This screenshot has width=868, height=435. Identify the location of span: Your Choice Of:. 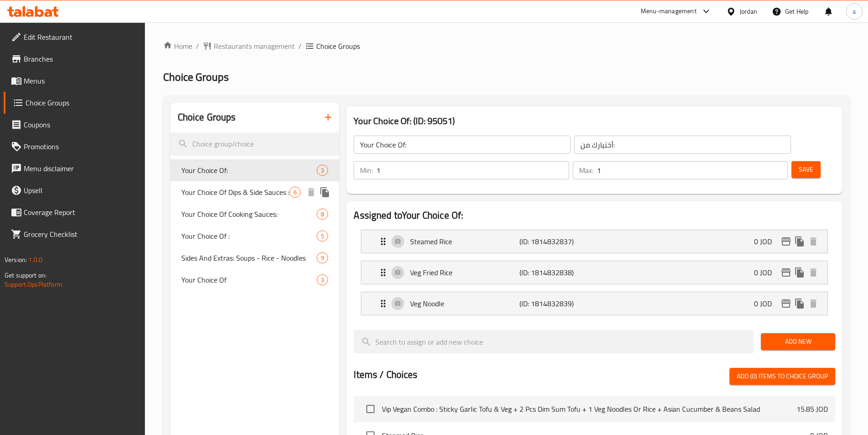
(249, 170).